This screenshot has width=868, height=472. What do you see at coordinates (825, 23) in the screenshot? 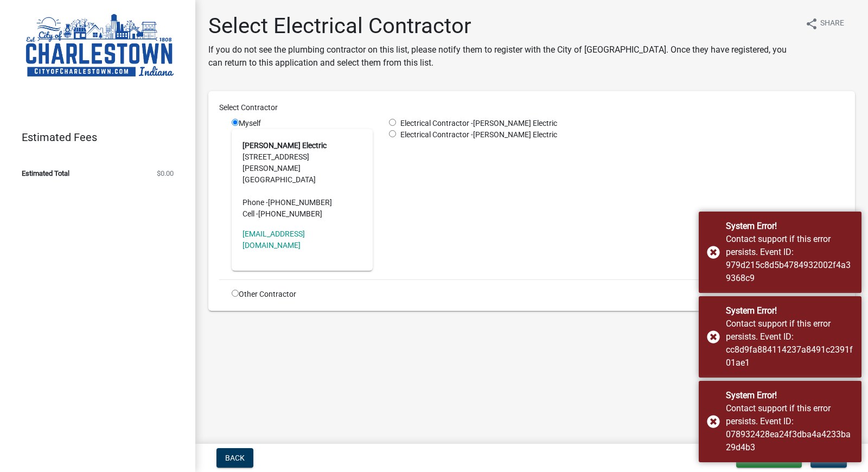
I see `button: shareShare` at bounding box center [825, 23].